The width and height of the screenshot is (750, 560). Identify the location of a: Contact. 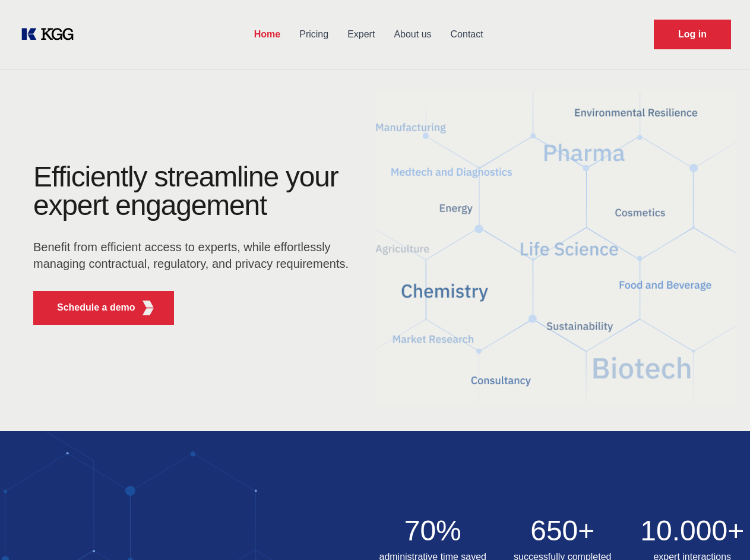
(467, 34).